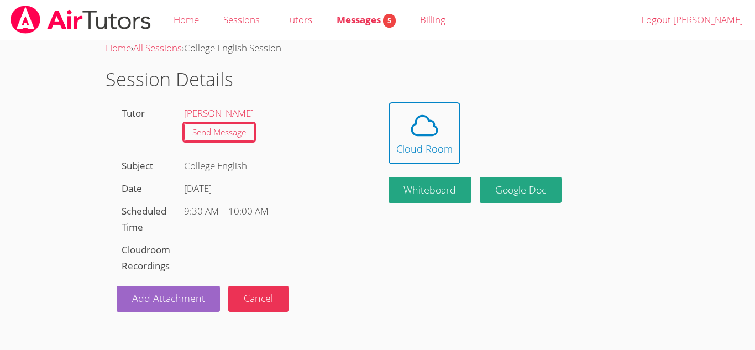 Image resolution: width=755 pixels, height=350 pixels. I want to click on img: airtutors_banner-c4298cdbf04f3fff15de1276eac7730deb9818008684d7c2e4769d2f7ddbe033.png, so click(81, 19).